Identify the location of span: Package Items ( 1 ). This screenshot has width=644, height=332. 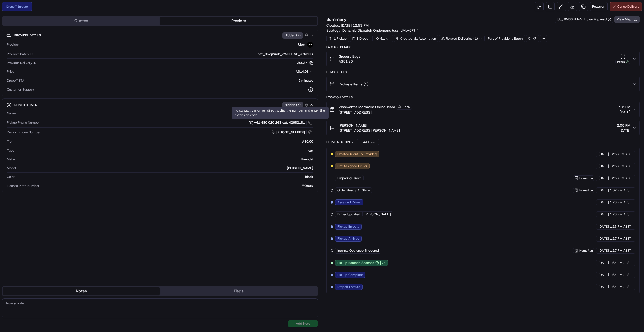
(354, 84).